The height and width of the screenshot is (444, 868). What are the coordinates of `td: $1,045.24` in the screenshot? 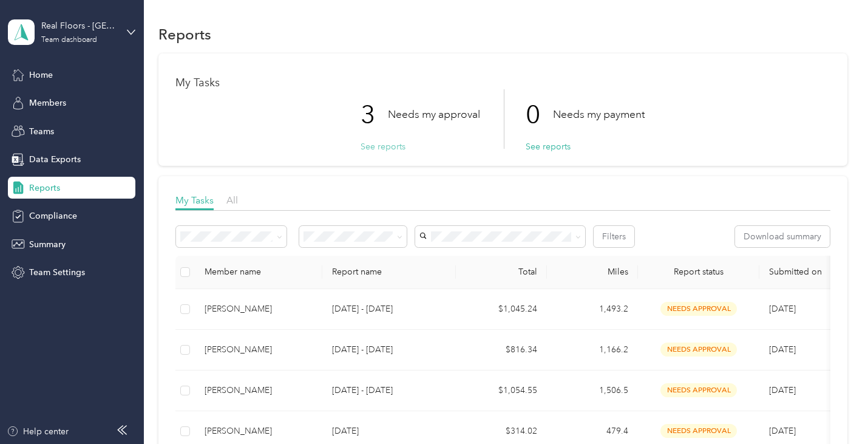 It's located at (501, 309).